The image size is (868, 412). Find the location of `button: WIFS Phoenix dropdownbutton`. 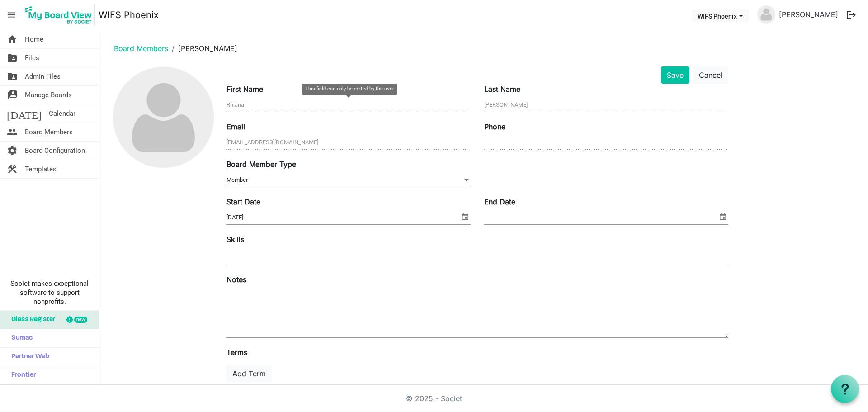

button: WIFS Phoenix dropdownbutton is located at coordinates (720, 16).